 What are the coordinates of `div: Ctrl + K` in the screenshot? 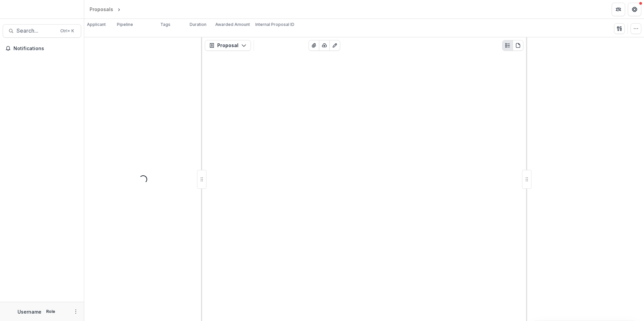 It's located at (67, 31).